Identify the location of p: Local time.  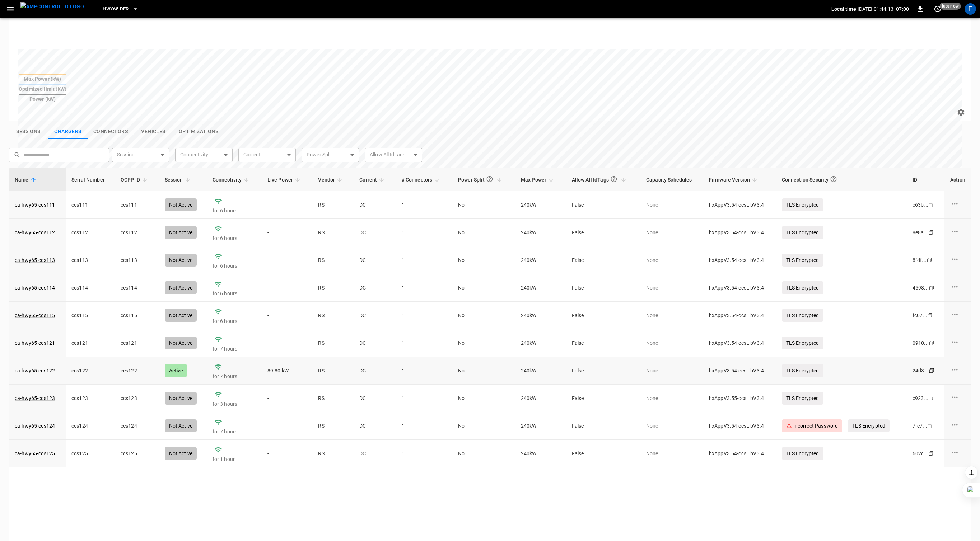
(843, 9).